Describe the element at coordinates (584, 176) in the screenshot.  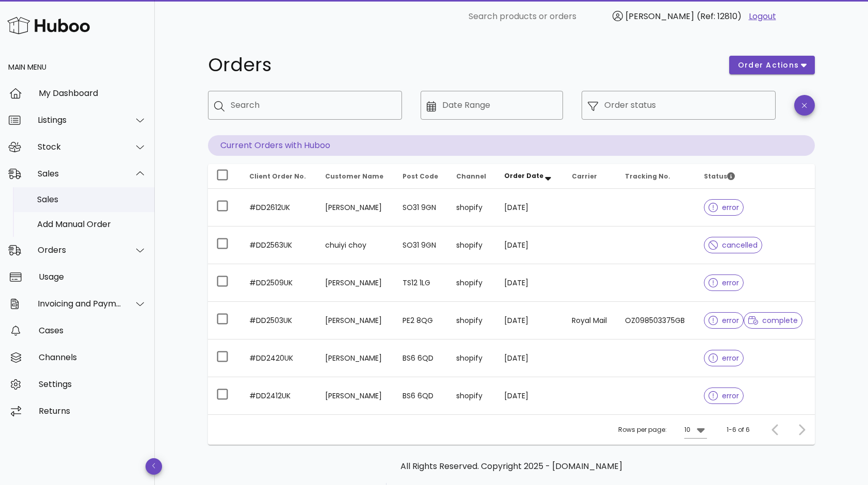
I see `span: Carrier` at that location.